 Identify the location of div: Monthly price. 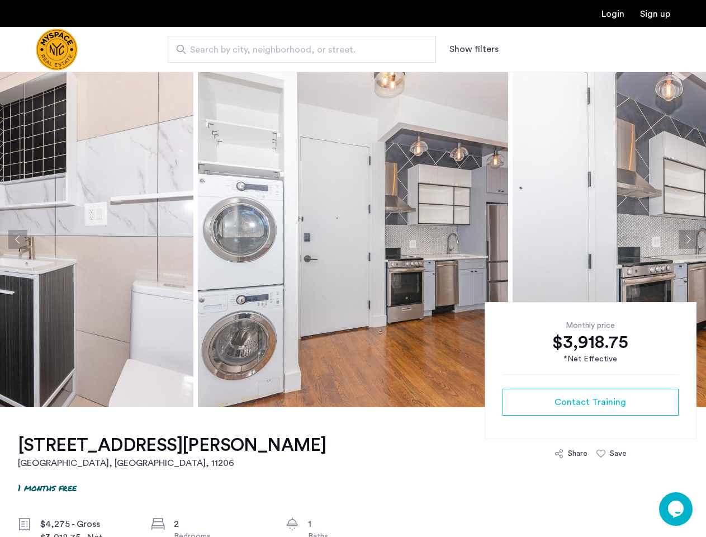
(590, 325).